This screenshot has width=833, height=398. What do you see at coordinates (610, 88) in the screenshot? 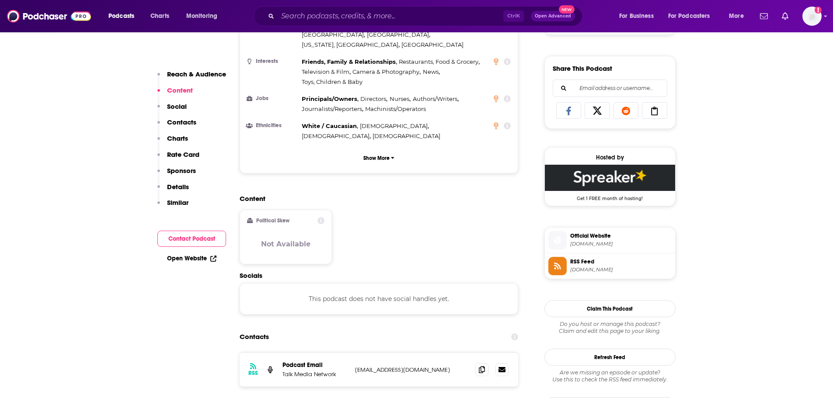
I see `input: Email address or username...` at bounding box center [610, 88].